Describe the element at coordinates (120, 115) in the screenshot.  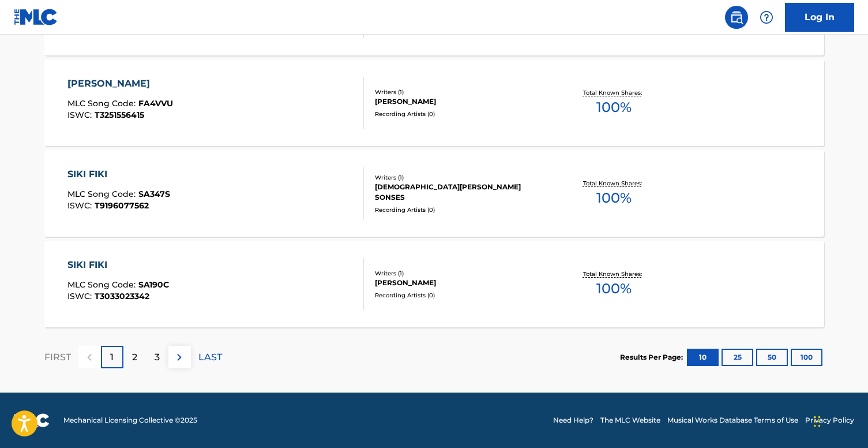
I see `span: T3251556415` at that location.